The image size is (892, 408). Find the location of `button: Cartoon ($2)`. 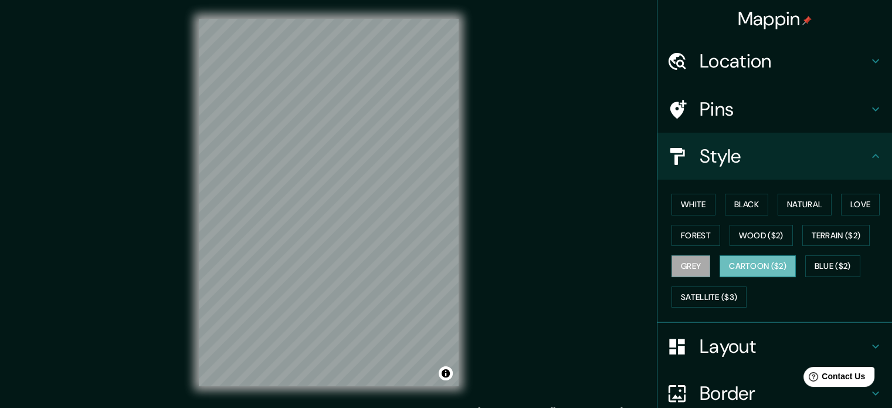

button: Cartoon ($2) is located at coordinates (758, 266).